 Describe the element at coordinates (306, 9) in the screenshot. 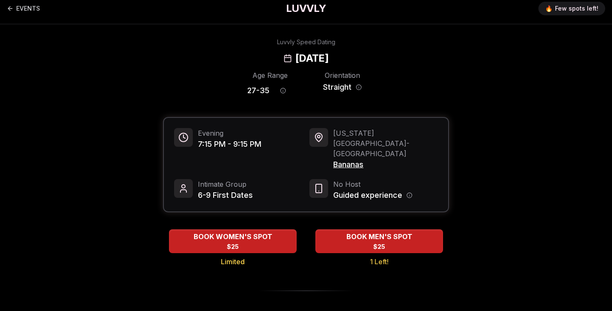

I see `a: LUVVLY` at that location.